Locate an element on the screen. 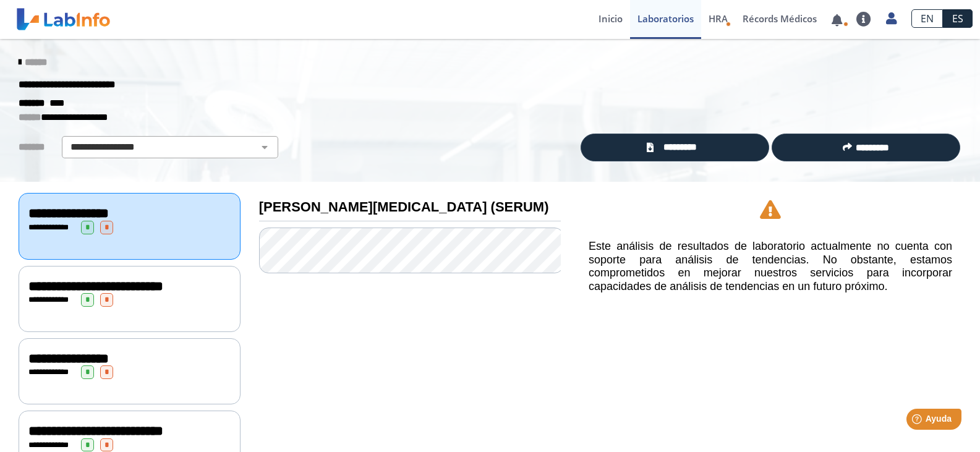 The width and height of the screenshot is (980, 452). h5: Este análisis de resultados de laboratorio actualmente no cuenta con soporte para análisis de ten... is located at coordinates (770, 266).